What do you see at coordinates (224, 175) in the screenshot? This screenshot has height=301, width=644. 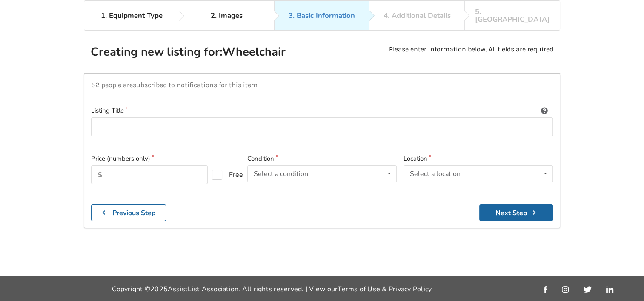 I see `label: Free` at bounding box center [224, 175].